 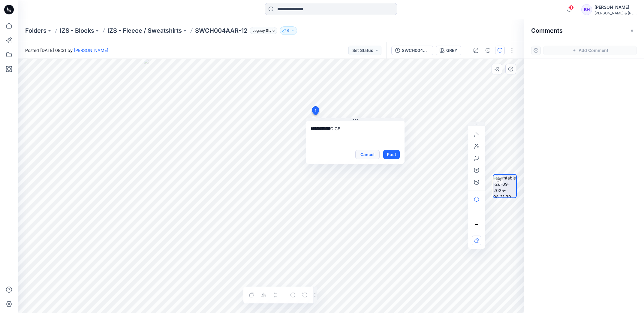 I want to click on div: BH, so click(x=587, y=10).